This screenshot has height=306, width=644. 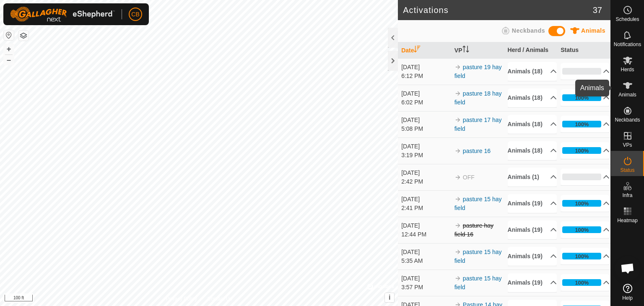 I want to click on div: 2:42 PM, so click(x=425, y=182).